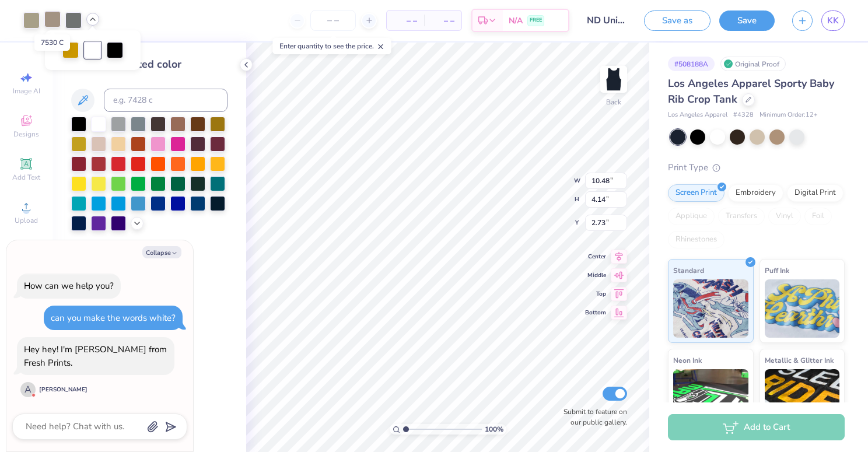 Image resolution: width=868 pixels, height=452 pixels. What do you see at coordinates (69, 286) in the screenshot?
I see `div: How can we help you?` at bounding box center [69, 286].